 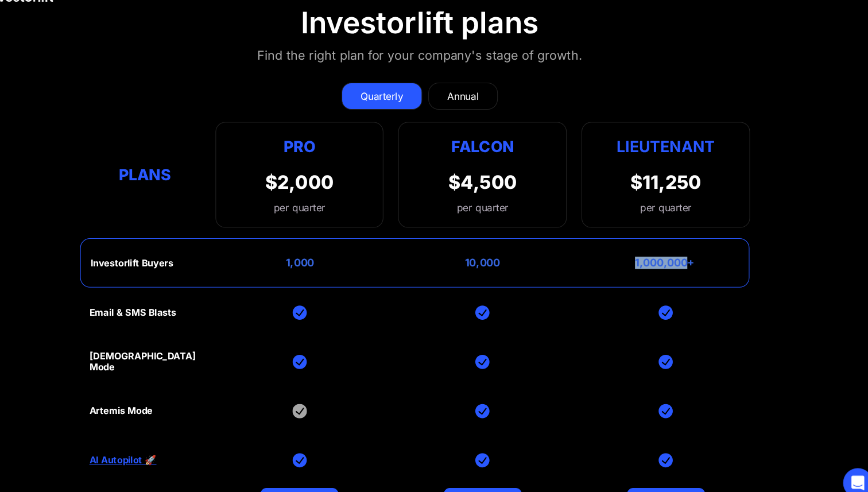 What do you see at coordinates (474, 106) in the screenshot?
I see `div: Annual` at bounding box center [474, 106].